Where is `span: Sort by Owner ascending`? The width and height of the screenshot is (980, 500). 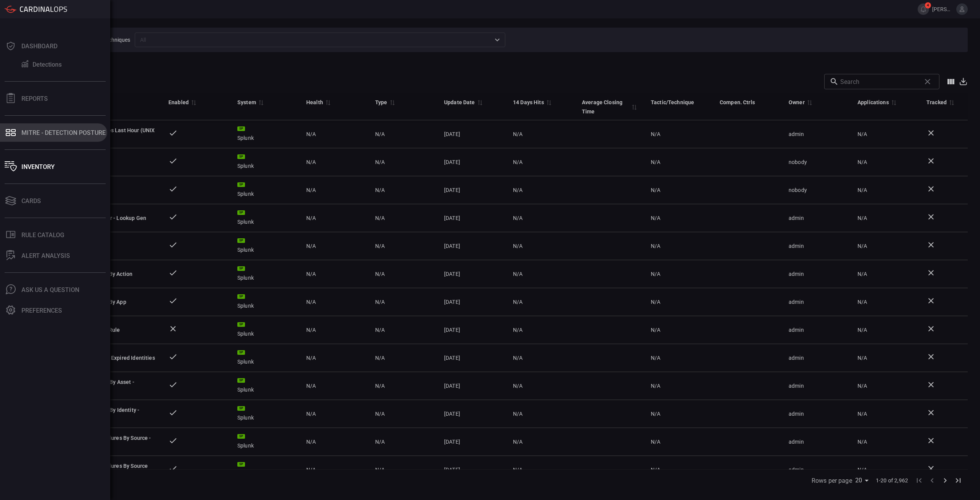
span: Sort by Owner ascending is located at coordinates (810, 102).